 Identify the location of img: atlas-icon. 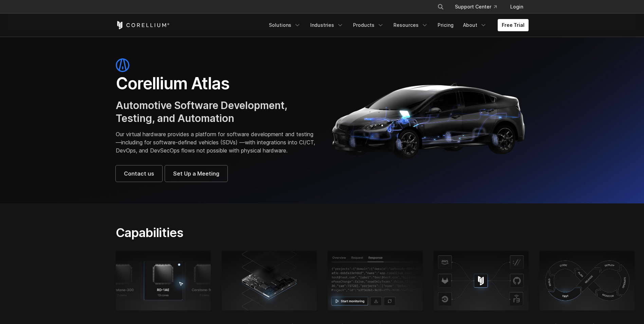
(123, 65).